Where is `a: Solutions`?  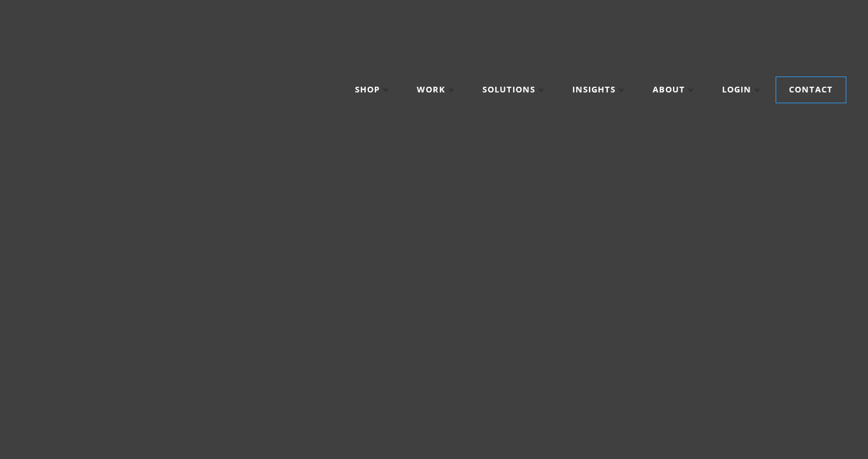
a: Solutions is located at coordinates (513, 90).